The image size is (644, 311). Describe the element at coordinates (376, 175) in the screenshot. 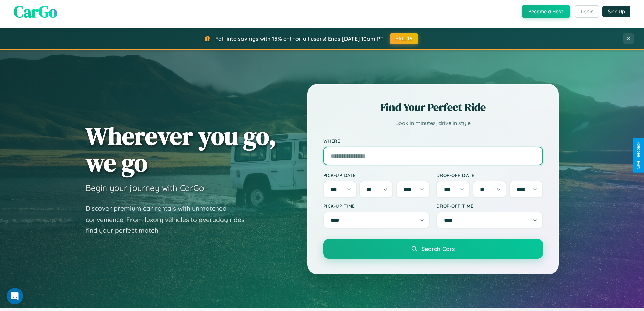

I see `label: Pick-up Date` at that location.